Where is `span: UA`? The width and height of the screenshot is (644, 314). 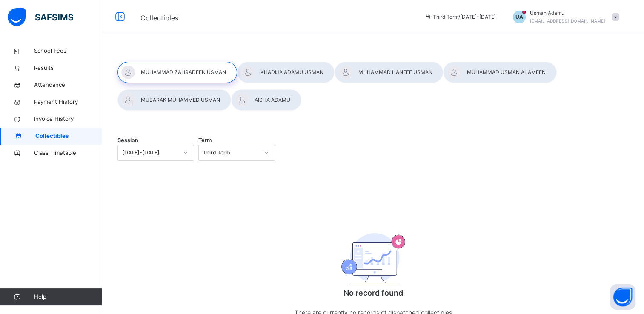
span: UA is located at coordinates (519, 17).